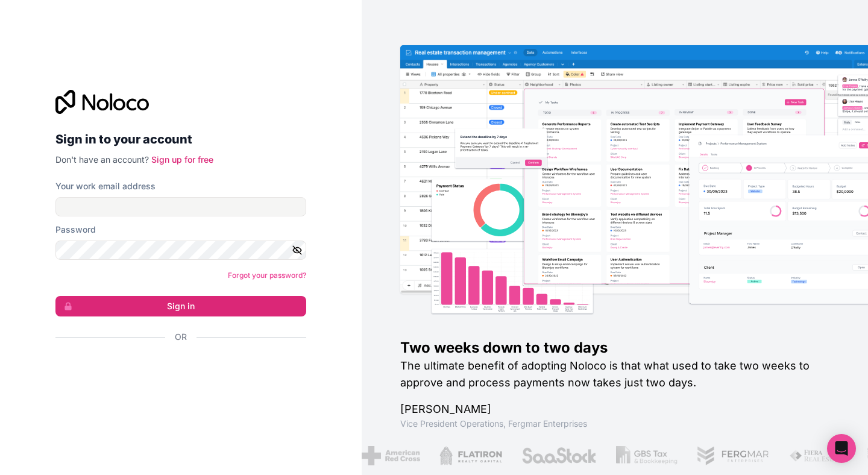 The height and width of the screenshot is (475, 868). I want to click on h2: The ultimate benefit of adopting Noloco is that what used to take two weeks to approve and proces..., so click(615, 375).